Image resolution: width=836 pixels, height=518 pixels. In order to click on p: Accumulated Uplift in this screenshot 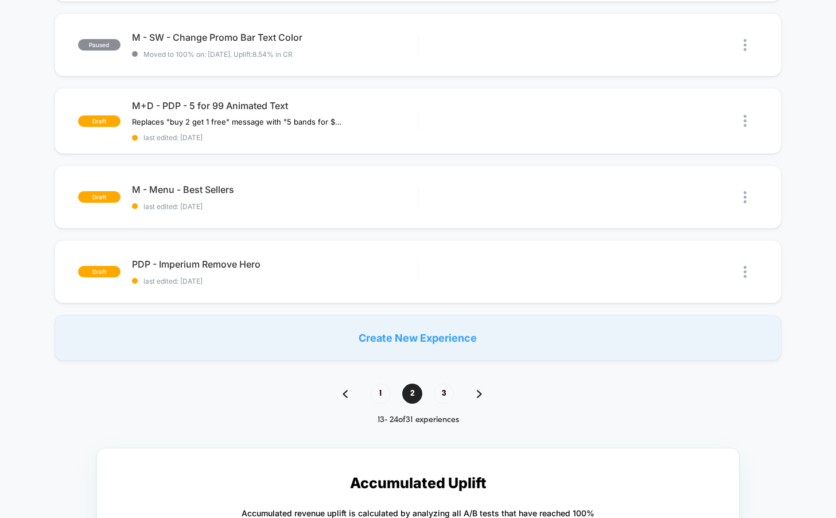, I will do `click(418, 483)`.